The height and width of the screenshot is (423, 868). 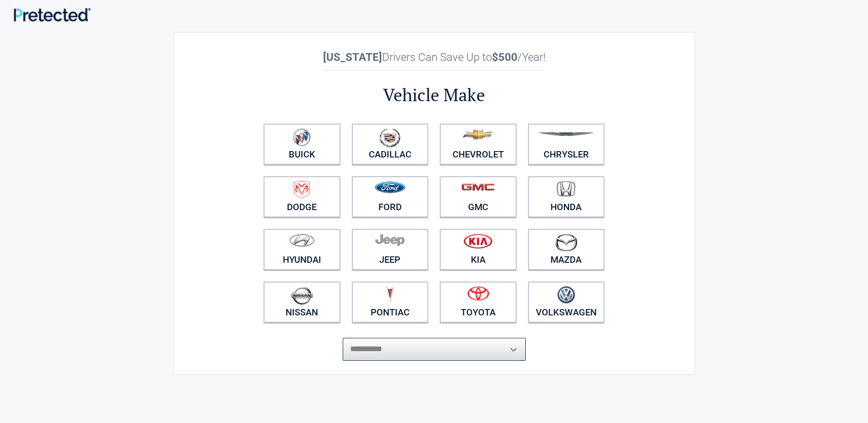 I want to click on img: volkswagen, so click(x=567, y=295).